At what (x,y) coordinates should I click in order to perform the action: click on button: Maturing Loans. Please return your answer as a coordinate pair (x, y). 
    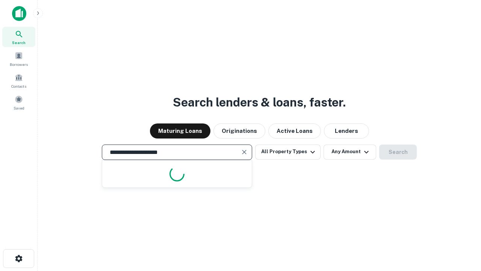
    Looking at the image, I should click on (180, 131).